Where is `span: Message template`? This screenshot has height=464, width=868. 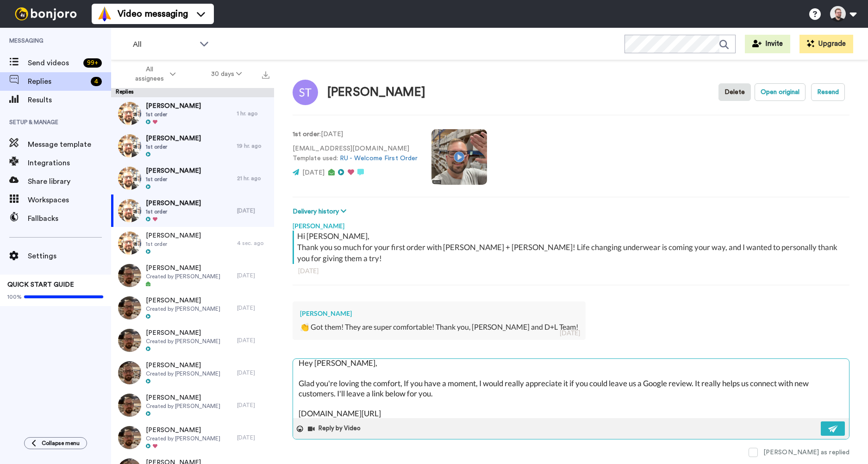 span: Message template is located at coordinates (69, 145).